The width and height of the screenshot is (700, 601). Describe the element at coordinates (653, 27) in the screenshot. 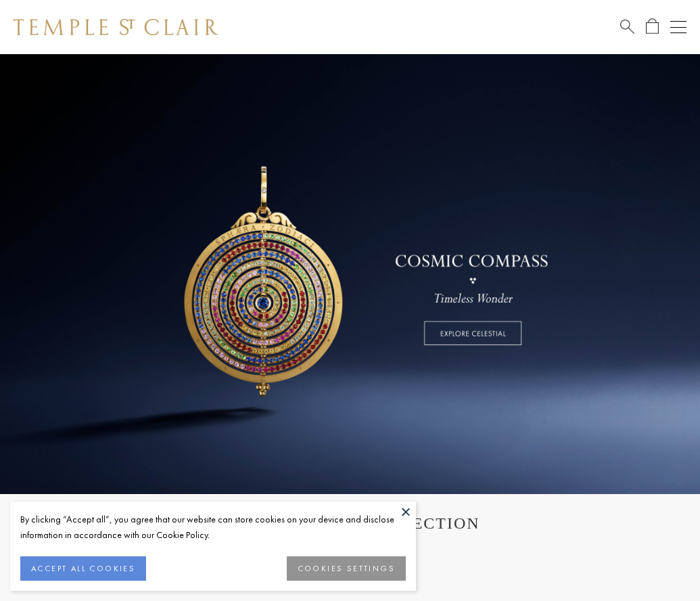

I see `a: Open Shopping Bag` at that location.